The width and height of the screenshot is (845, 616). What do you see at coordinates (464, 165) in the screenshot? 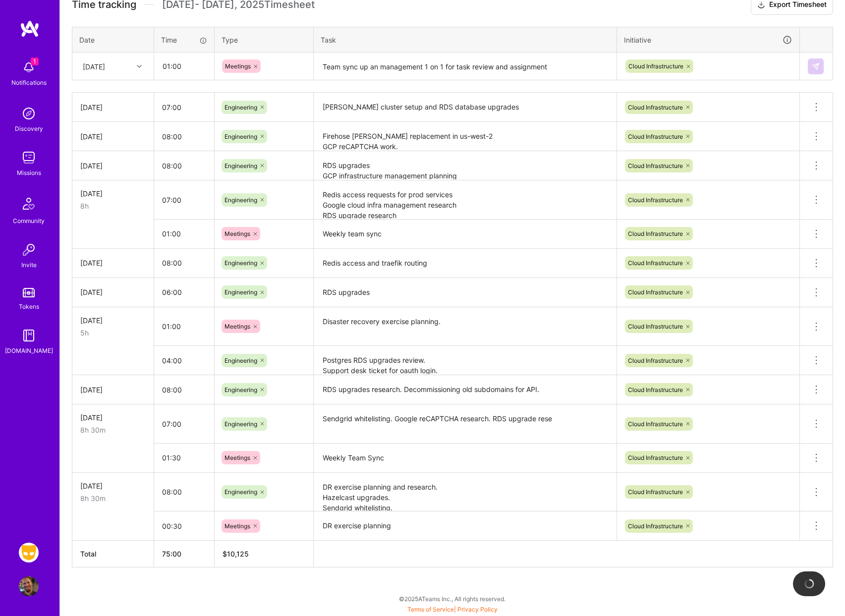
I see `textarea: RDS upgrades GCP infrastructure management planning` at bounding box center [464, 165].